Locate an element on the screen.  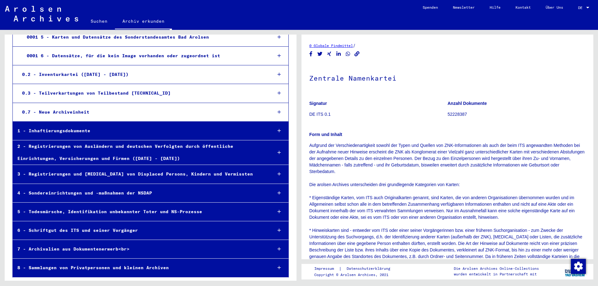
div: 4 - Sondereinrichtungen und -maßnahmen der NSDAP is located at coordinates (140, 193).